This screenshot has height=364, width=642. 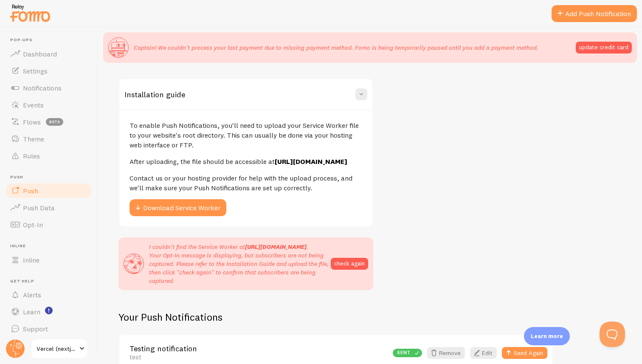 I want to click on a: Testing notification, so click(x=259, y=349).